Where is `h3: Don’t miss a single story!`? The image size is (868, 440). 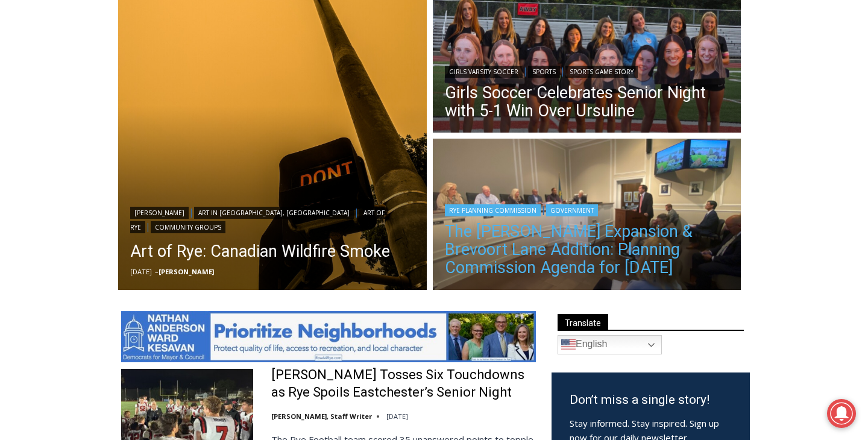 h3: Don’t miss a single story! is located at coordinates (650, 400).